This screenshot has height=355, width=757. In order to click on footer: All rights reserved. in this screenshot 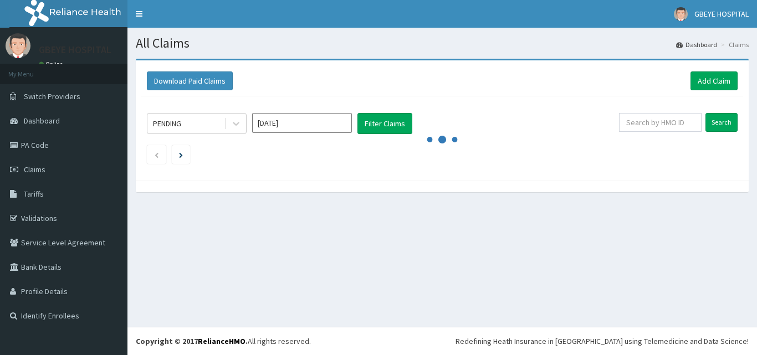, I will do `click(442, 341)`.